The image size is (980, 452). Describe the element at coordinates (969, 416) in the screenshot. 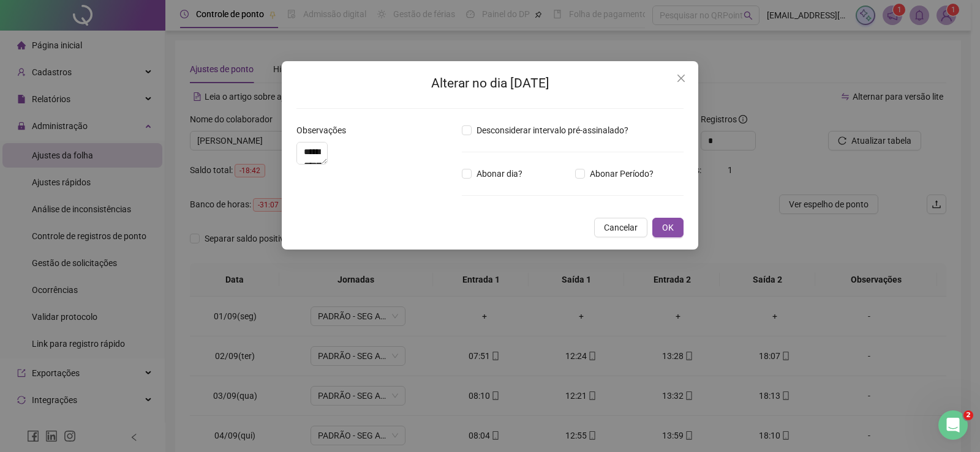

I see `span: 2` at that location.